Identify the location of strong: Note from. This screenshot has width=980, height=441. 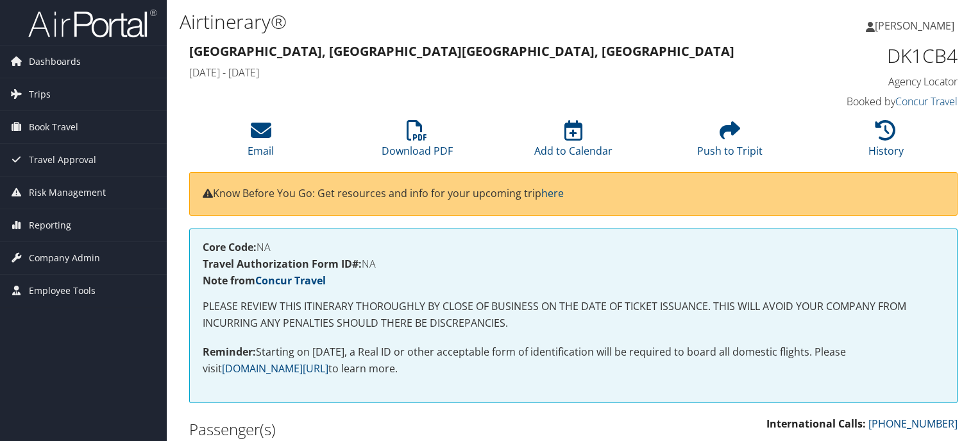
(264, 280).